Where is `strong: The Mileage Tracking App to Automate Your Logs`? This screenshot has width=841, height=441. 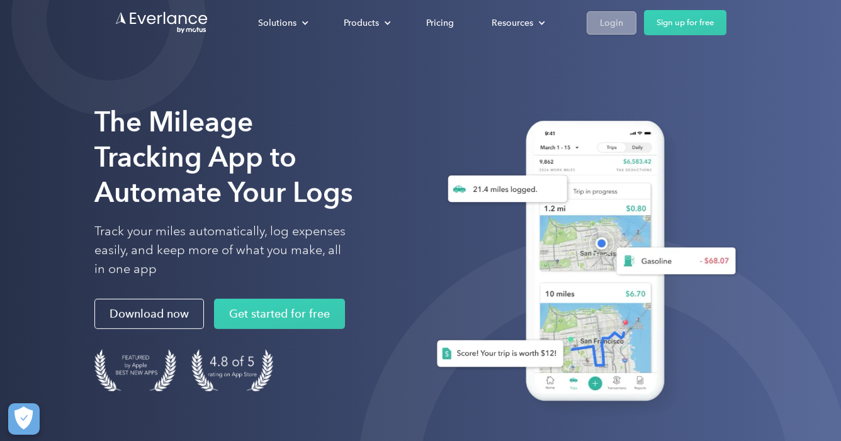
strong: The Mileage Tracking App to Automate Your Logs is located at coordinates (224, 157).